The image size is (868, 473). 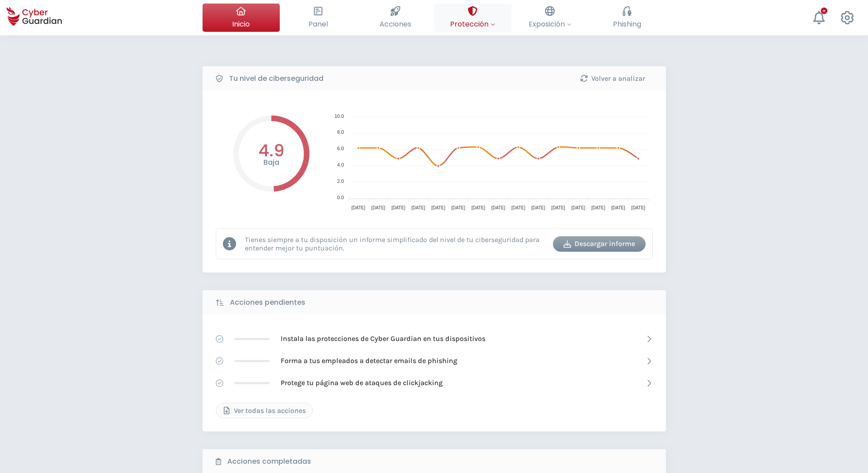 I want to click on p: Protege tu página web de ataques de clickjacking, so click(x=361, y=383).